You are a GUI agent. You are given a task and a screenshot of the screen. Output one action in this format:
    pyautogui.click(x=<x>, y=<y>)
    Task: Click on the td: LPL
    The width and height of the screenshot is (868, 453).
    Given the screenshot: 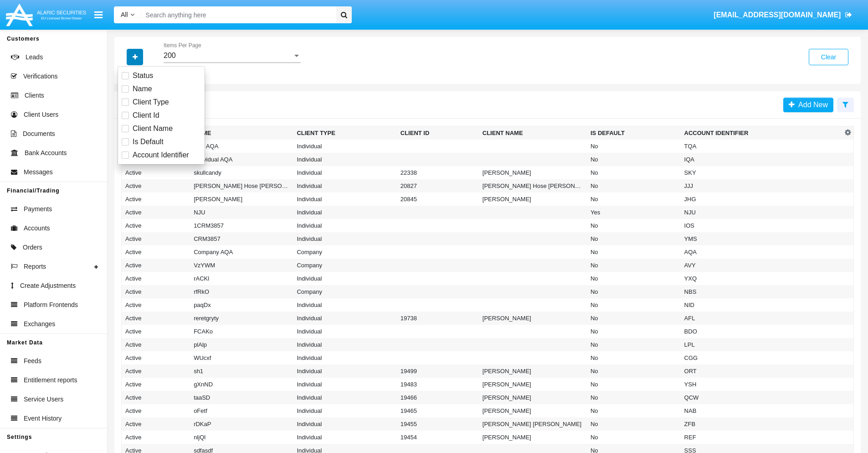 What is the action you would take?
    pyautogui.click(x=762, y=344)
    